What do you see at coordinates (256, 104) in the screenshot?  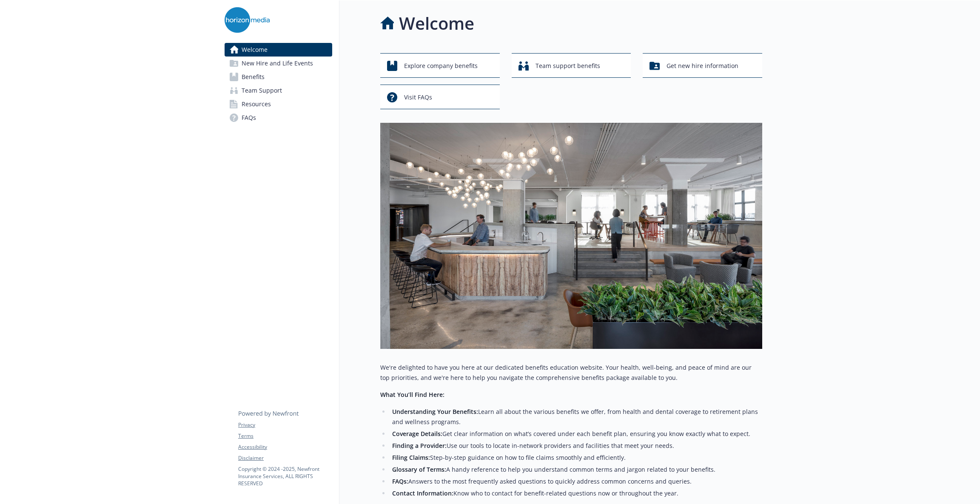 I see `span: Resources` at bounding box center [256, 104].